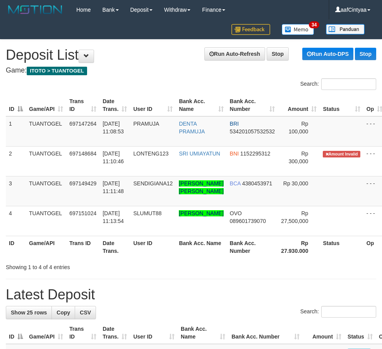 Image resolution: width=382 pixels, height=349 pixels. Describe the element at coordinates (191, 71) in the screenshot. I see `h4: Game:` at that location.